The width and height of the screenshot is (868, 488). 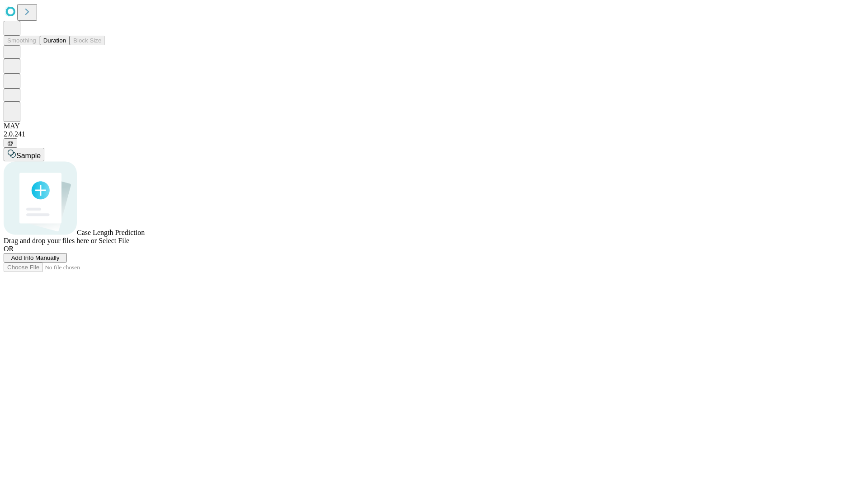 I want to click on span: Drag and drop your files here or, so click(x=50, y=241).